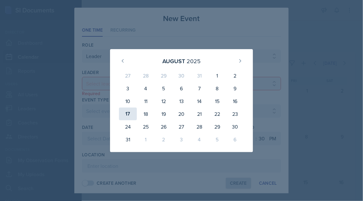 The height and width of the screenshot is (201, 363). What do you see at coordinates (128, 101) in the screenshot?
I see `div: 10` at bounding box center [128, 101].